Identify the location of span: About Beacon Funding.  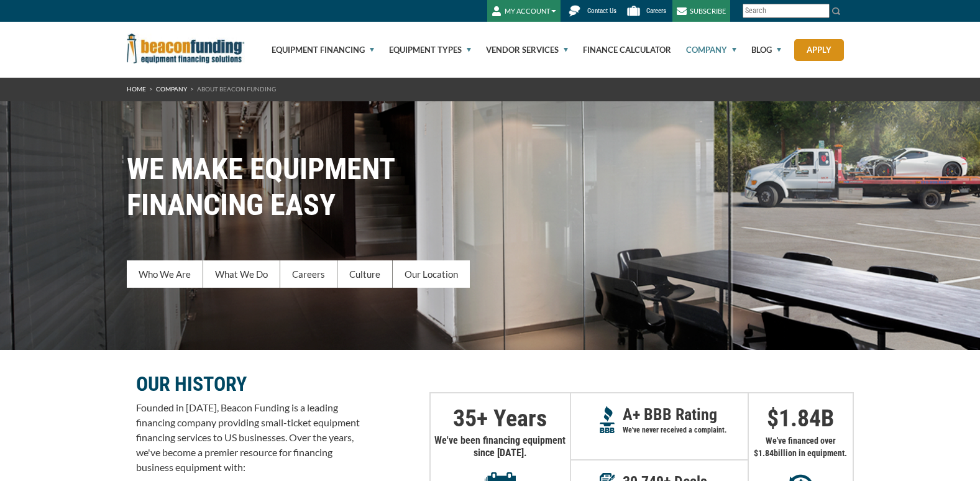
(236, 89).